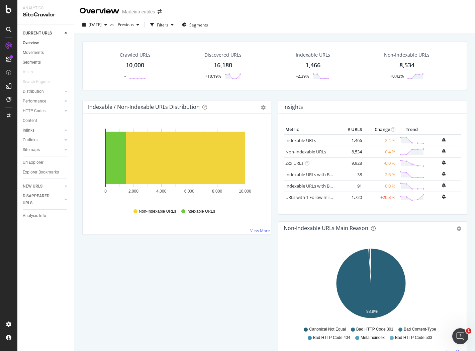 The height and width of the screenshot is (351, 475). I want to click on a: DISAPPEARED URLS, so click(43, 199).